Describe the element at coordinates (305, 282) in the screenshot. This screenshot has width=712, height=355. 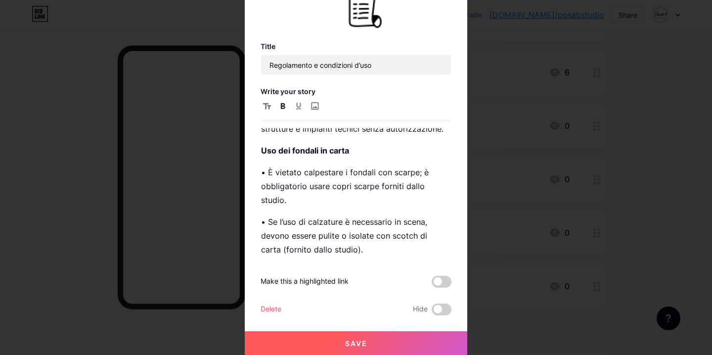
I see `div: Make this a highlighted link` at that location.